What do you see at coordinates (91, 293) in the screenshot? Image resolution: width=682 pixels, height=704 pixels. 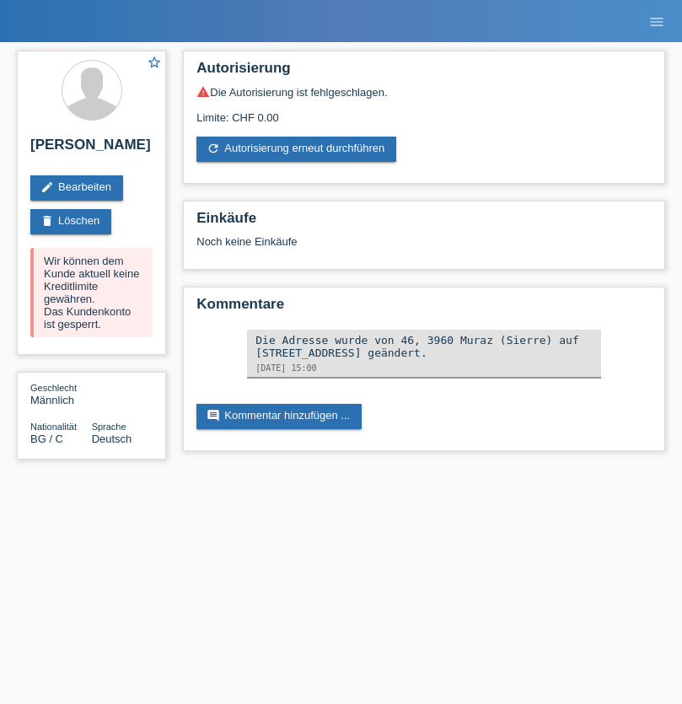 I see `div: Wir können dem Kunde aktuell keine Kreditlimite gewähren. Das Kundenkonto ist gesperrt.` at bounding box center [91, 293].